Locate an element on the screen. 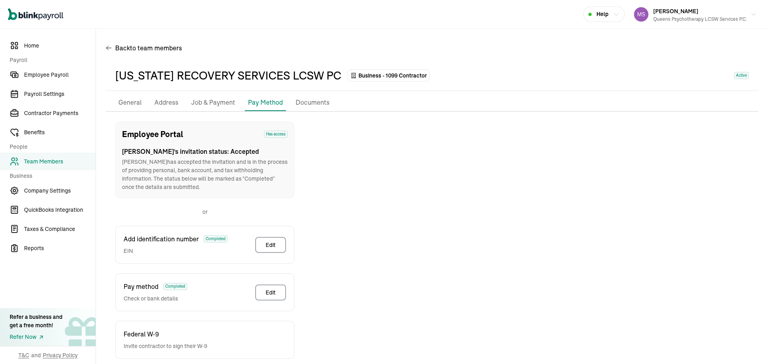 The width and height of the screenshot is (768, 364). p: Address is located at coordinates (166, 103).